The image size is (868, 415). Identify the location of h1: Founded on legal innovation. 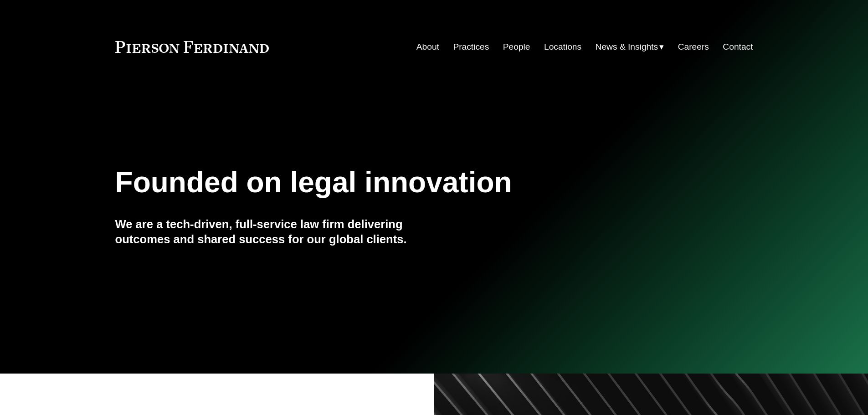
(381, 183).